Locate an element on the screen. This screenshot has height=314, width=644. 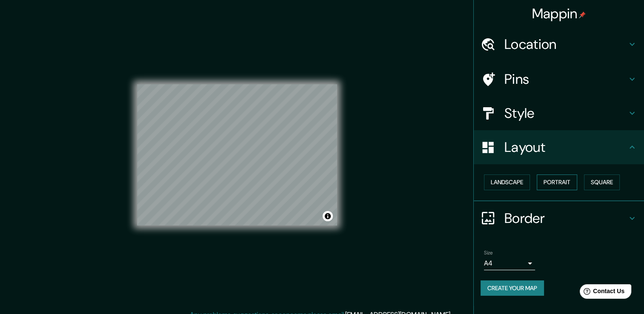
div: A4 is located at coordinates (510, 263).